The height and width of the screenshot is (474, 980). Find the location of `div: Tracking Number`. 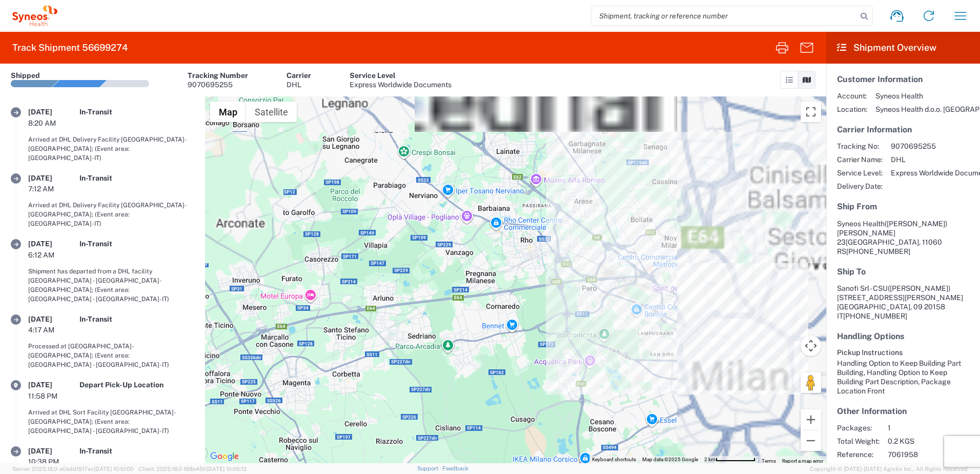

div: Tracking Number is located at coordinates (218, 75).